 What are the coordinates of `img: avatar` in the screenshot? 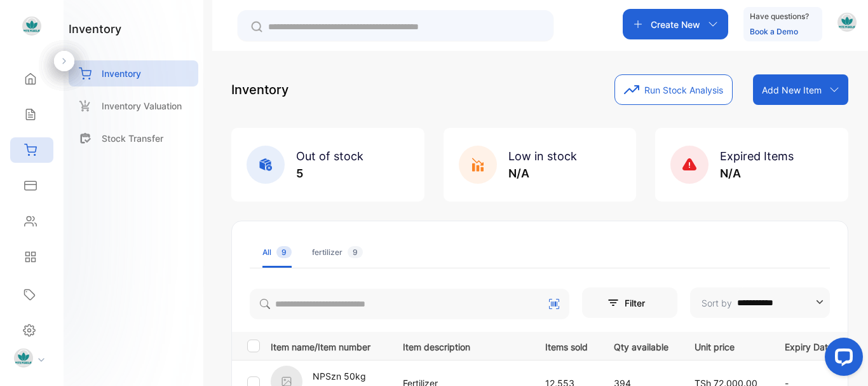 It's located at (847, 22).